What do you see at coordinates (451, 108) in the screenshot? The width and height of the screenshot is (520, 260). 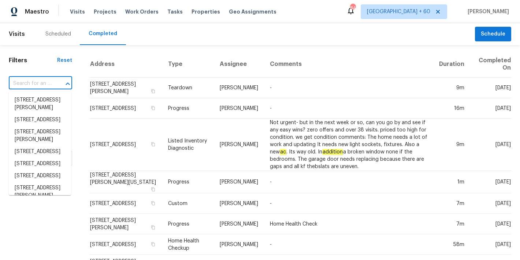 I see `td: 16m` at bounding box center [451, 108].